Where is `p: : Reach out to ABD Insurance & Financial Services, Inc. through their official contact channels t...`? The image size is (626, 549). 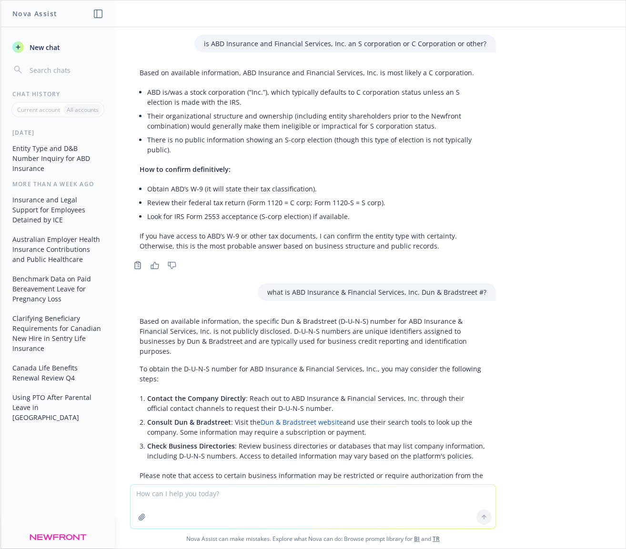
p: : Reach out to ABD Insurance & Financial Services, Inc. through their official contact channels t... is located at coordinates (317, 404).